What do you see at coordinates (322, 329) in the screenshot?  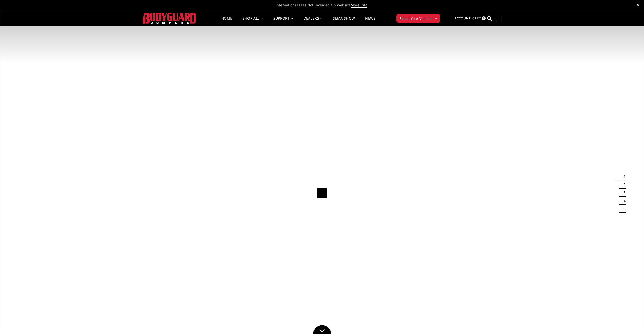 I see `a: Click to Down` at bounding box center [322, 329].